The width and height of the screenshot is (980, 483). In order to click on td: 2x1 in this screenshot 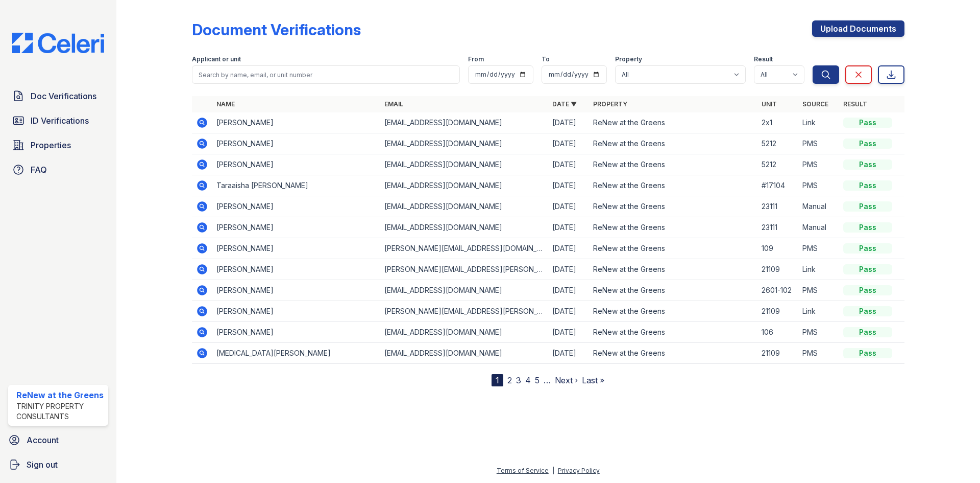, I will do `click(778, 122)`.